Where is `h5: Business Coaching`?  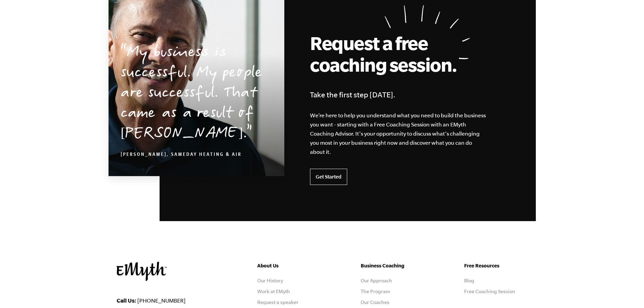
h5: Business Coaching is located at coordinates (393, 266).